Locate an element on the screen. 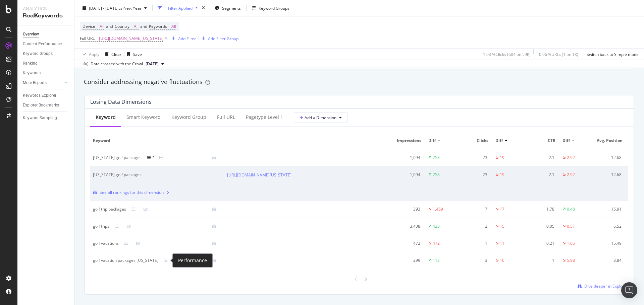 Image resolution: width=644 pixels, height=305 pixels. div: Open Intercom Messenger is located at coordinates (629, 290).